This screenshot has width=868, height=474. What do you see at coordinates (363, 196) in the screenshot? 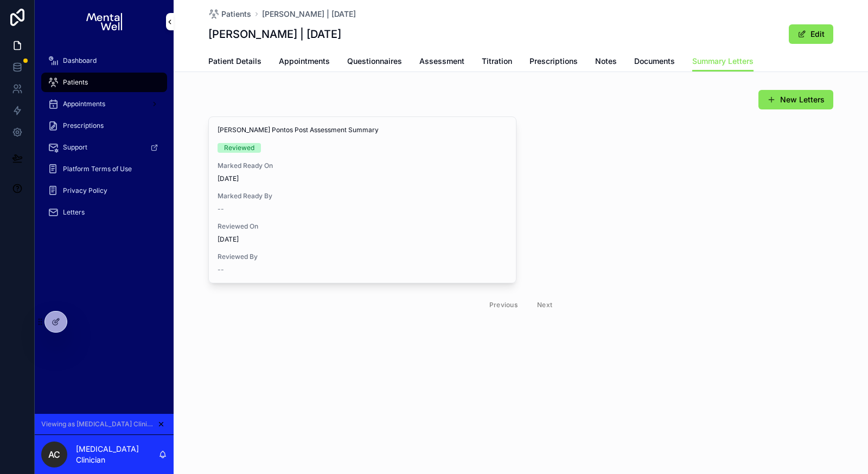
I see `span: Marked Ready By` at bounding box center [363, 196].